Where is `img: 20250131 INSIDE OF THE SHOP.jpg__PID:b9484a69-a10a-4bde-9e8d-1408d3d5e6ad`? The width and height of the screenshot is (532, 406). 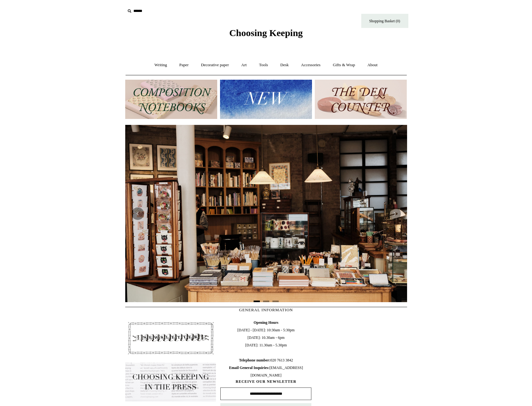 img: 20250131 INSIDE OF THE SHOP.jpg__PID:b9484a69-a10a-4bde-9e8d-1408d3d5e6ad is located at coordinates (266, 213).